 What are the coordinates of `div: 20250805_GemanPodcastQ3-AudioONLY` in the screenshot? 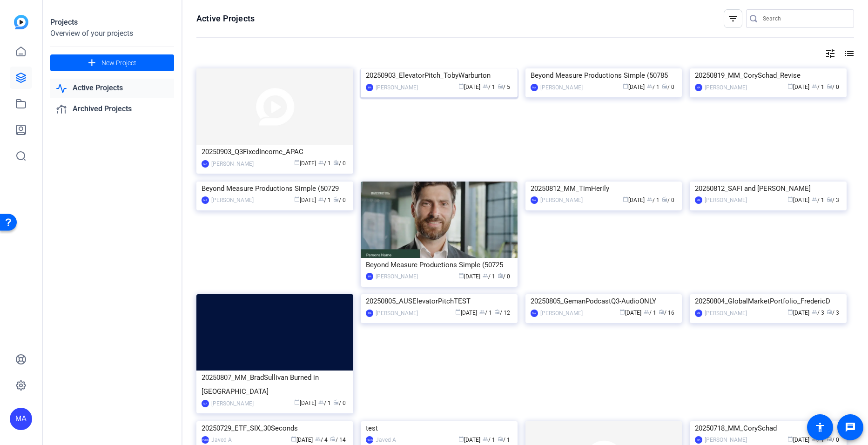 It's located at (604, 301).